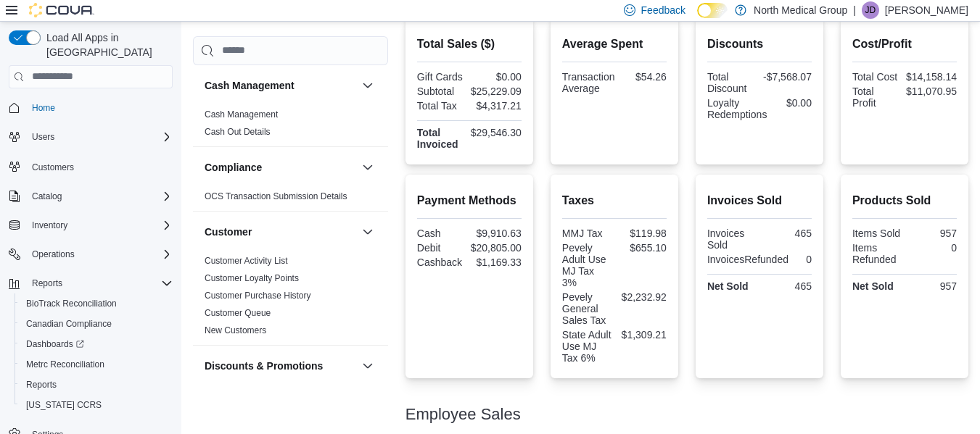 This screenshot has height=434, width=980. Describe the element at coordinates (251, 278) in the screenshot. I see `span: Customer Loyalty Points` at that location.